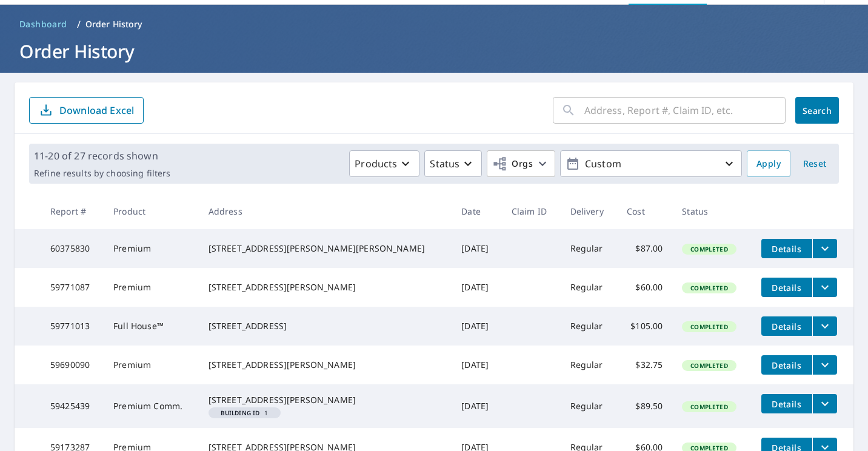 The height and width of the screenshot is (451, 868). What do you see at coordinates (326, 211) in the screenshot?
I see `th: Address` at bounding box center [326, 211].